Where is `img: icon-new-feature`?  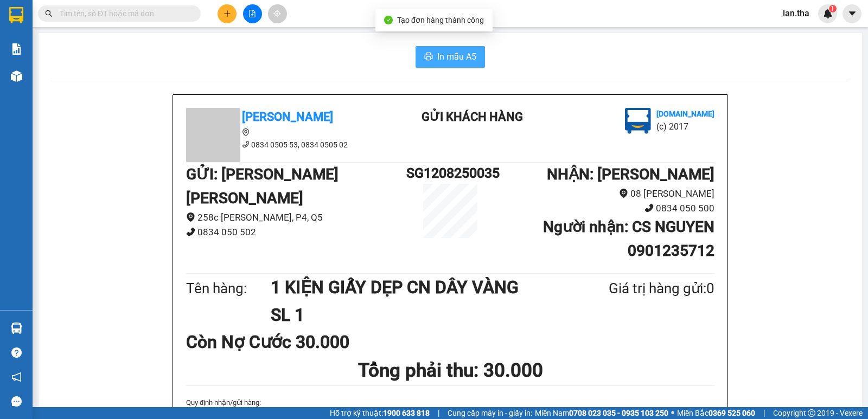 img: icon-new-feature is located at coordinates (828, 13).